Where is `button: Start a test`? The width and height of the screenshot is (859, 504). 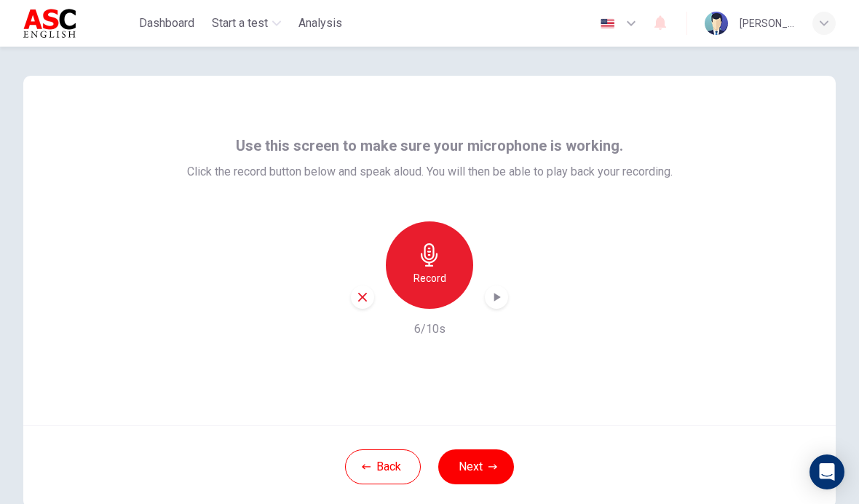 button: Start a test is located at coordinates (246, 23).